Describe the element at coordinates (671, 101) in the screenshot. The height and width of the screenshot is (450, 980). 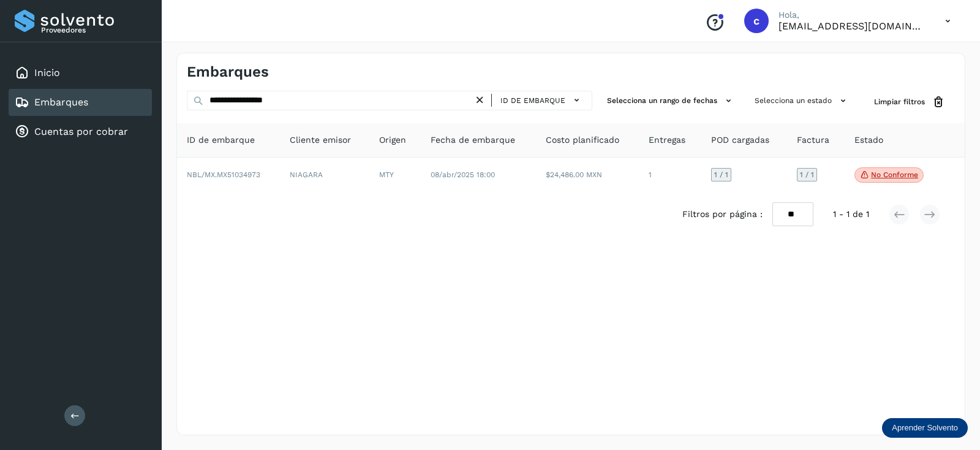
I see `button: Selecciona un rango de fechas` at that location.